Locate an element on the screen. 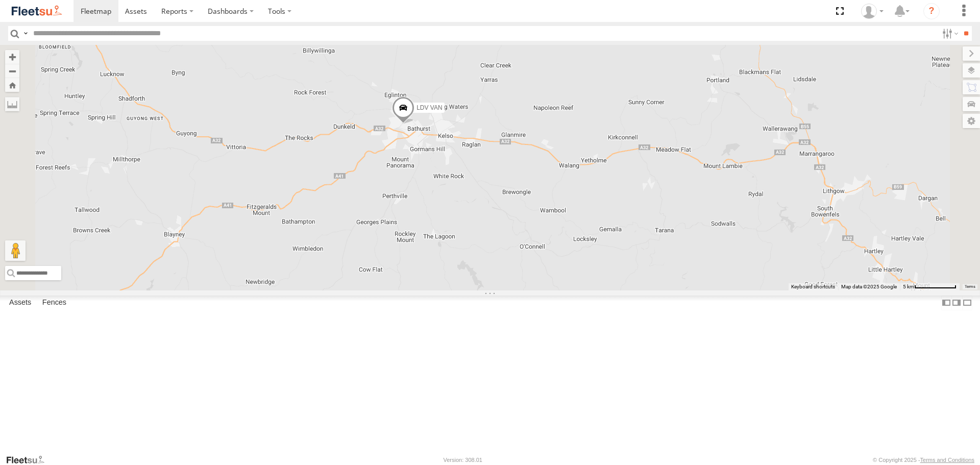  label: Fences is located at coordinates (54, 303).